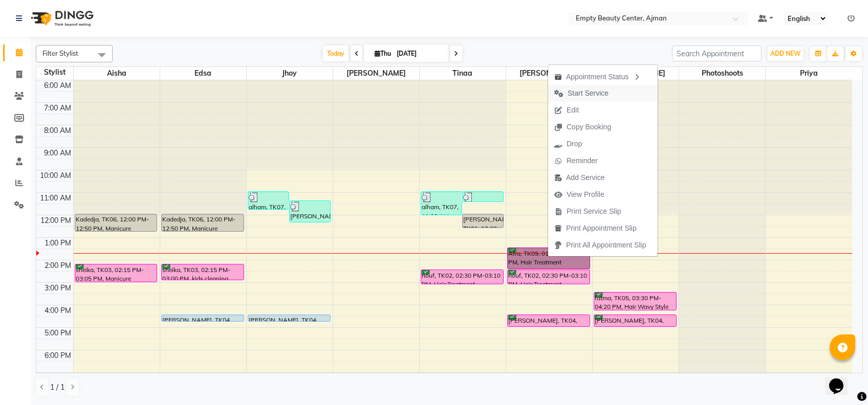  Describe the element at coordinates (582, 160) in the screenshot. I see `span: Reminder` at that location.